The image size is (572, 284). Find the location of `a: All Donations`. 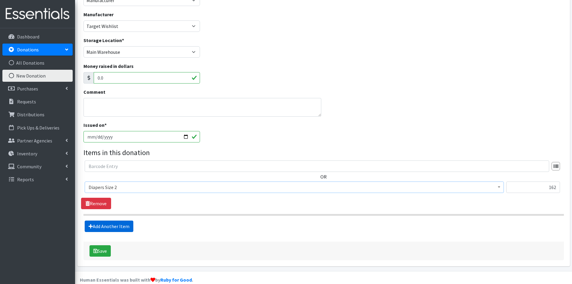

a: All Donations is located at coordinates (38, 63).